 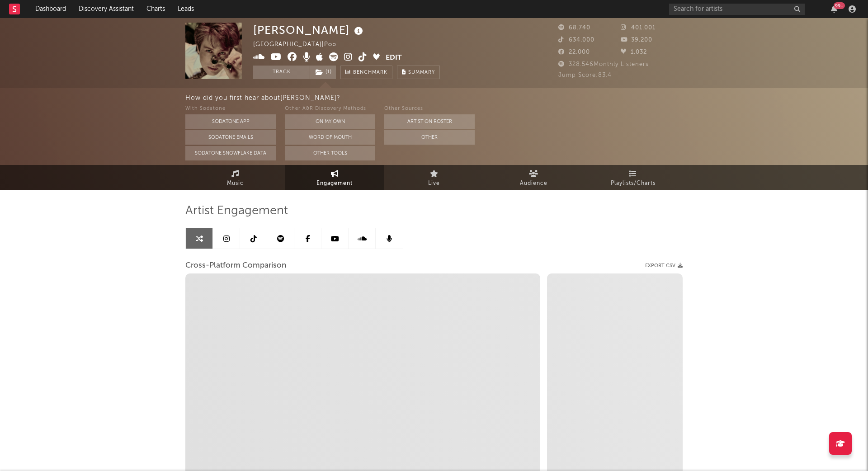 What do you see at coordinates (534, 177) in the screenshot?
I see `a: Audience` at bounding box center [534, 177].